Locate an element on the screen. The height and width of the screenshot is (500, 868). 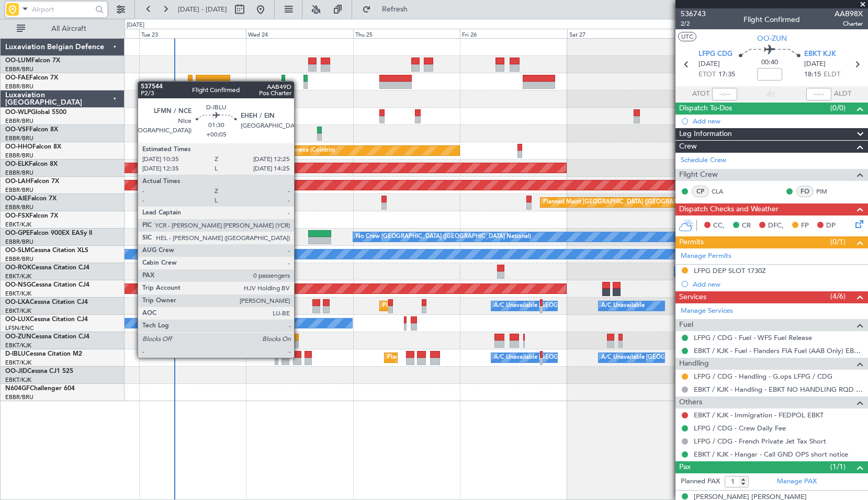
span: AAB98X is located at coordinates (848, 13).